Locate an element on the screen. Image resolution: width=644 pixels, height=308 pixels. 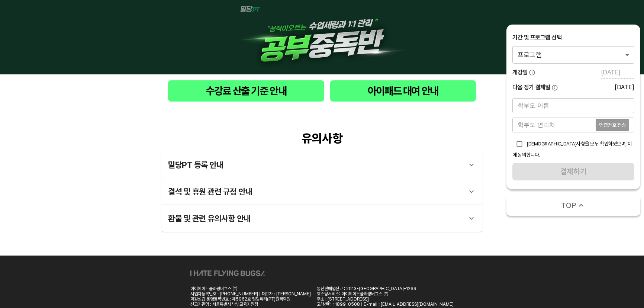
input: 학부모 이름을 입력해주세요 is located at coordinates (573, 105).